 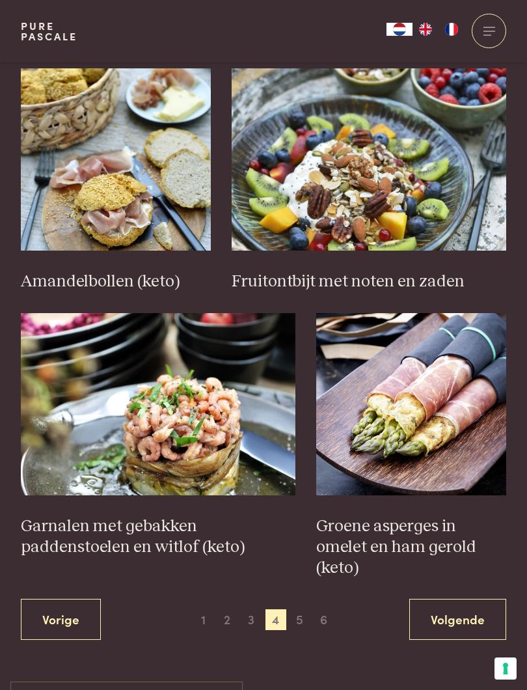 What do you see at coordinates (452, 29) in the screenshot?
I see `a: FR` at bounding box center [452, 29].